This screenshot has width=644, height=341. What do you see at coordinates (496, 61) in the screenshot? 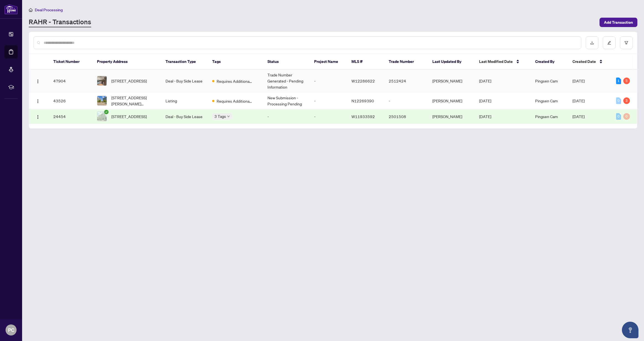
I see `span: Last Modified Date` at bounding box center [496, 61].